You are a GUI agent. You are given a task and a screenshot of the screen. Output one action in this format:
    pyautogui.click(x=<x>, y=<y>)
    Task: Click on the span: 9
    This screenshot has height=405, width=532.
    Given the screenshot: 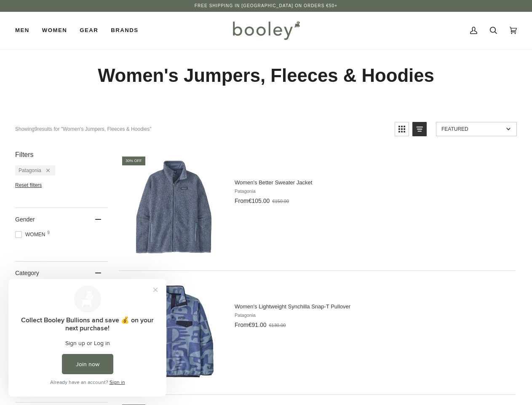 What is the action you would take?
    pyautogui.click(x=49, y=233)
    